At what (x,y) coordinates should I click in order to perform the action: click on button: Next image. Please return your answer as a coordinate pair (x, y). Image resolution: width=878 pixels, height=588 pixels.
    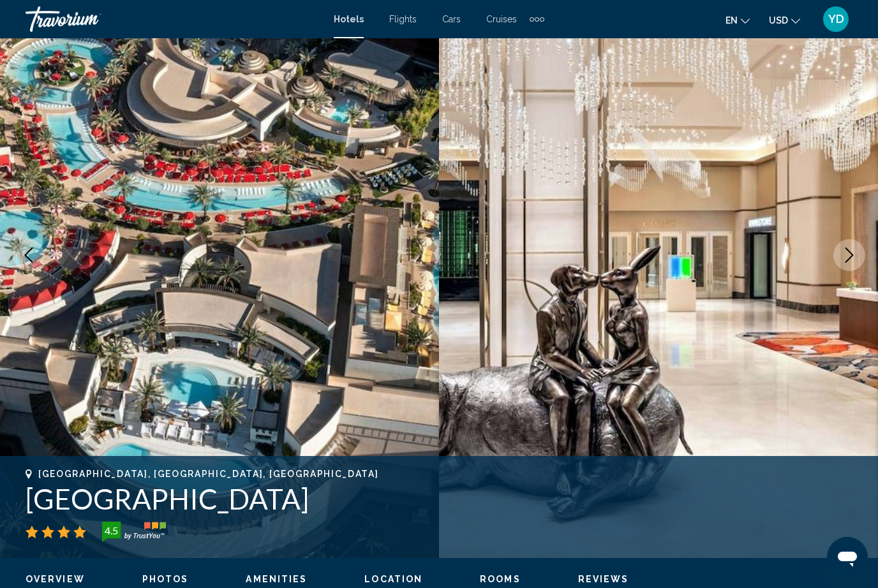
    Looking at the image, I should click on (849, 255).